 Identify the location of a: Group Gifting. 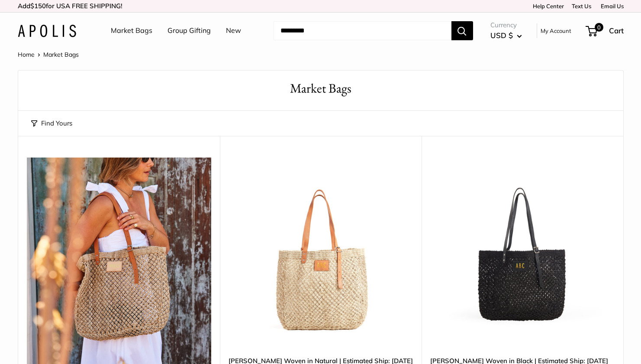
(189, 31).